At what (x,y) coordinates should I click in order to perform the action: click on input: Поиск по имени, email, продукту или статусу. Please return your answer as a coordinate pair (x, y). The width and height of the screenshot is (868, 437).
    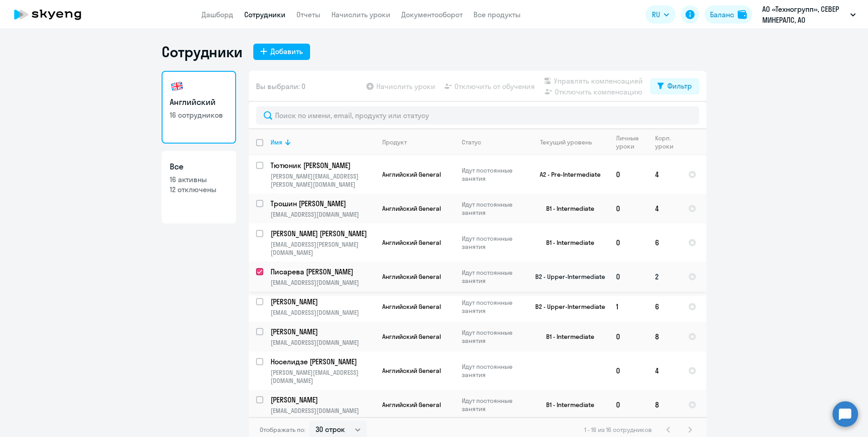
    Looking at the image, I should click on (478, 115).